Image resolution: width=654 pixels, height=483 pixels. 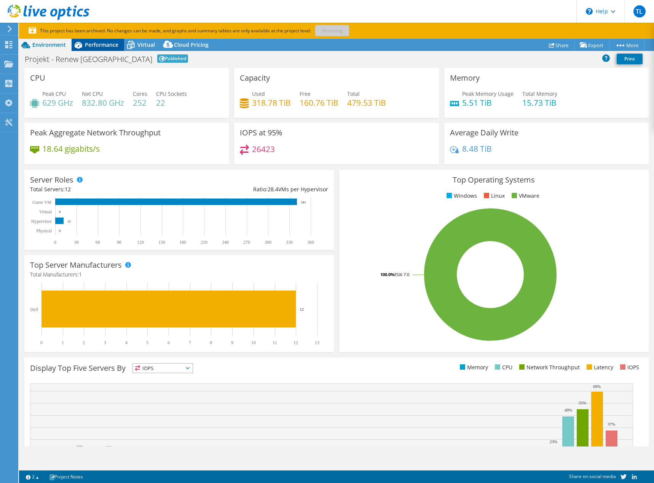 I want to click on text: 19%, so click(x=80, y=447).